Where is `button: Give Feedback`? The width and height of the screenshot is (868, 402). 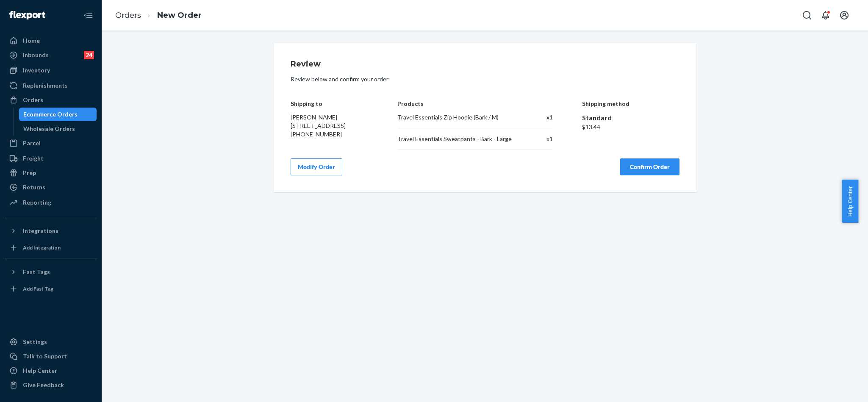 button: Give Feedback is located at coordinates (51, 386).